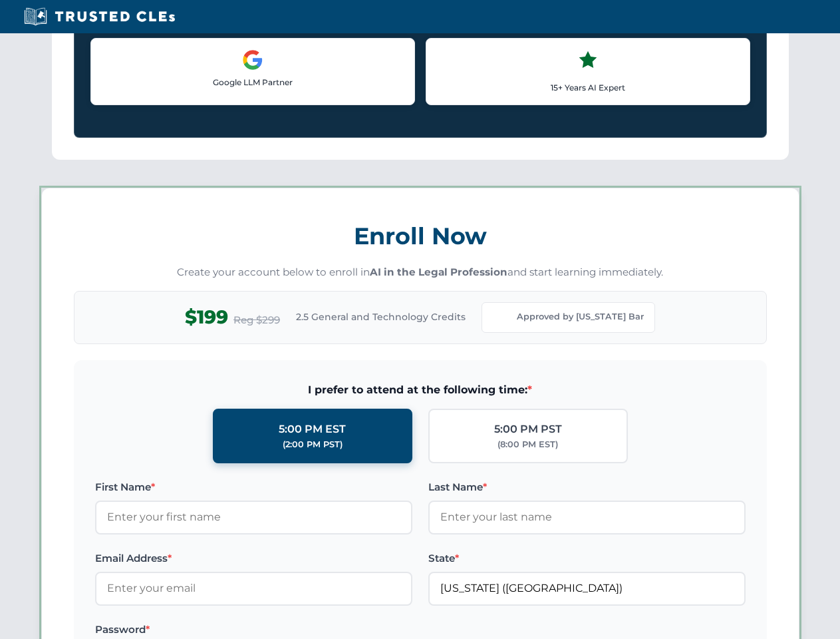 This screenshot has width=840, height=639. Describe the element at coordinates (587, 487) in the screenshot. I see `label: Last Name` at that location.